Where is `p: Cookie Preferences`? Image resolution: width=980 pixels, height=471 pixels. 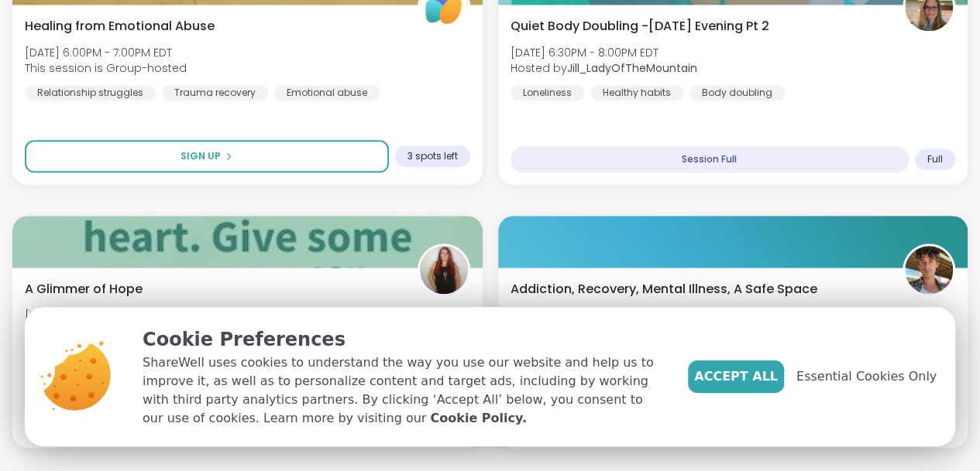
p: Cookie Preferences is located at coordinates (403, 340).